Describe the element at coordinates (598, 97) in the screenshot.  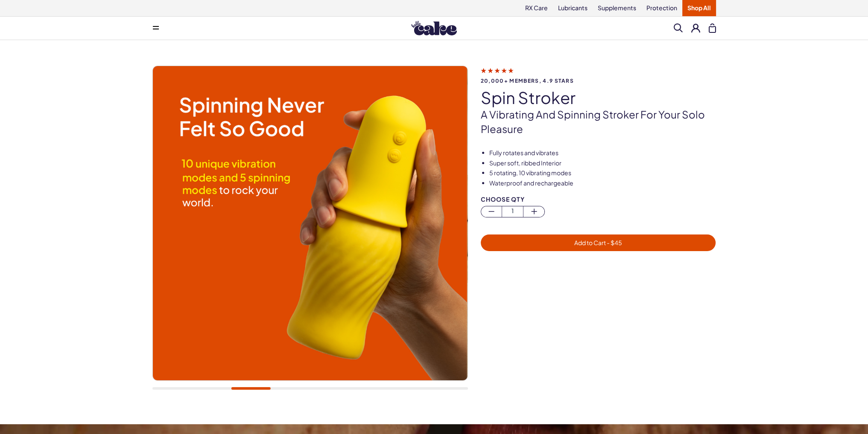
I see `h1: spin stroker` at that location.